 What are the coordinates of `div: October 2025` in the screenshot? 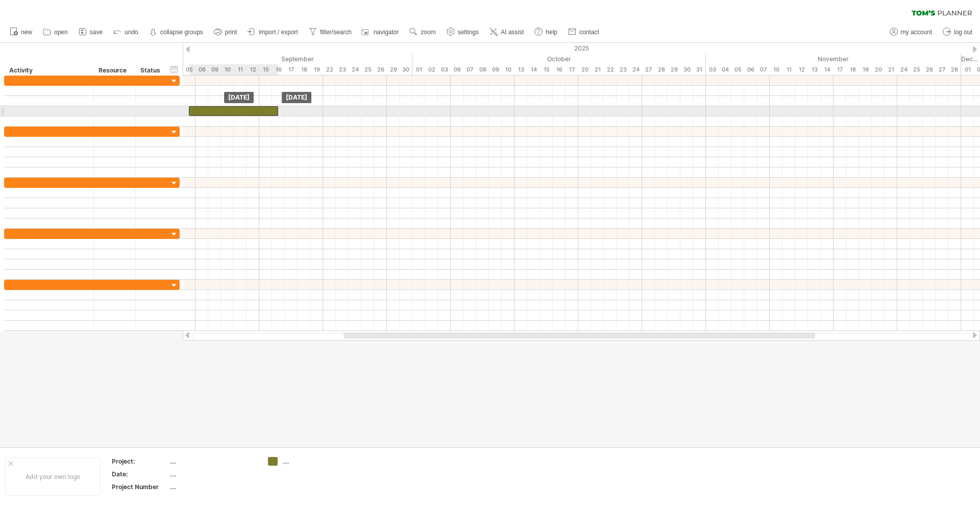 It's located at (559, 59).